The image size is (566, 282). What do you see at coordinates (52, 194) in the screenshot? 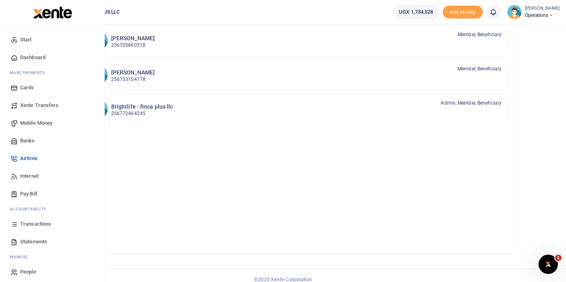
I see `a: Pay Bill` at bounding box center [52, 194].